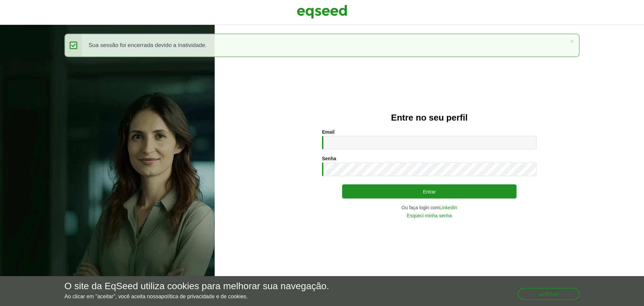 The width and height of the screenshot is (644, 306). What do you see at coordinates (329, 158) in the screenshot?
I see `label: Senha` at bounding box center [329, 158].